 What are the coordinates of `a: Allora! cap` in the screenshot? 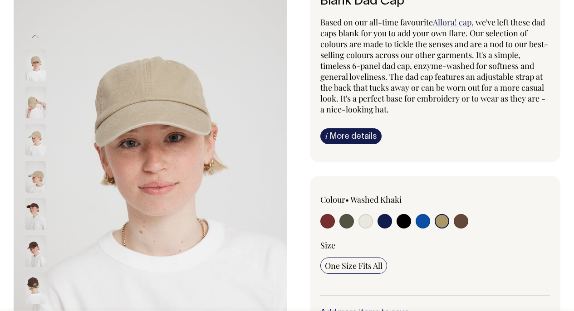 It's located at (452, 22).